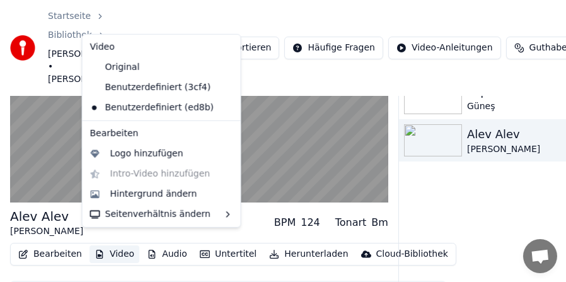  Describe the element at coordinates (114, 254) in the screenshot. I see `button: Video` at that location.